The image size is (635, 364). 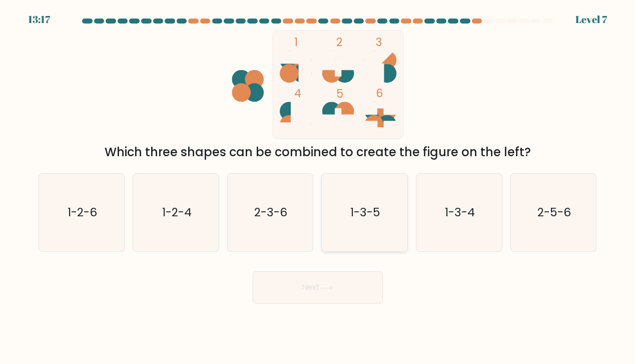 What do you see at coordinates (365, 212) in the screenshot?
I see `text: 1-3-5` at bounding box center [365, 212].